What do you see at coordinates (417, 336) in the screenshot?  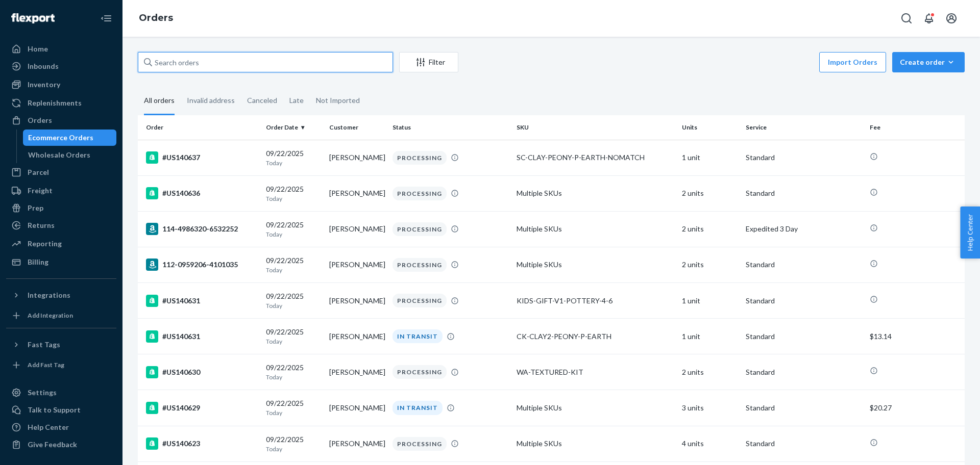 I see `div: IN TRANSIT` at bounding box center [417, 336].